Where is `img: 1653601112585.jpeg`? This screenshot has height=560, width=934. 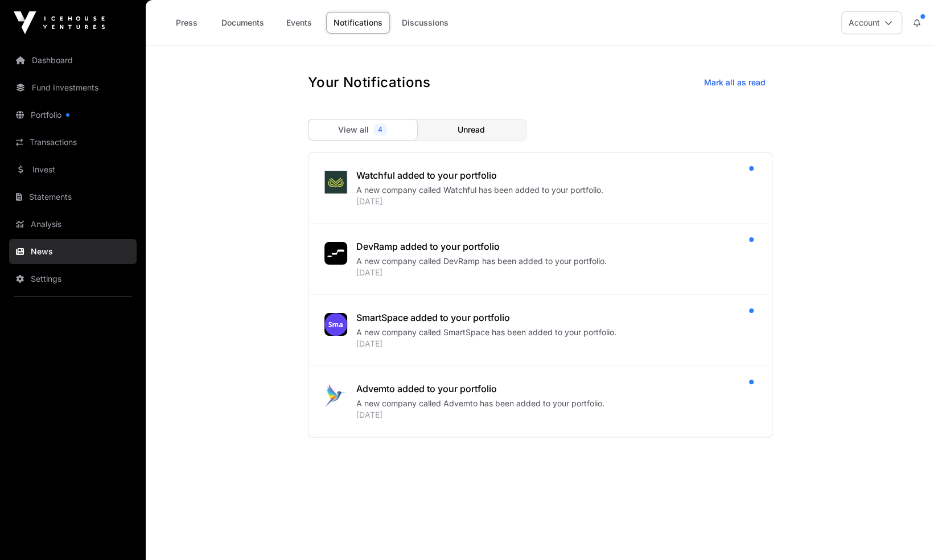 img: 1653601112585.jpeg is located at coordinates (336, 395).